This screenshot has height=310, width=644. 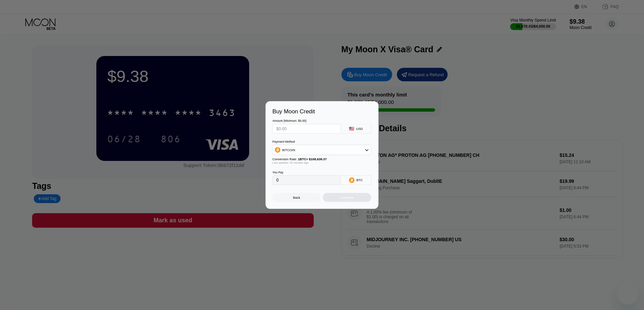 I want to click on div: You Pay, so click(x=307, y=173).